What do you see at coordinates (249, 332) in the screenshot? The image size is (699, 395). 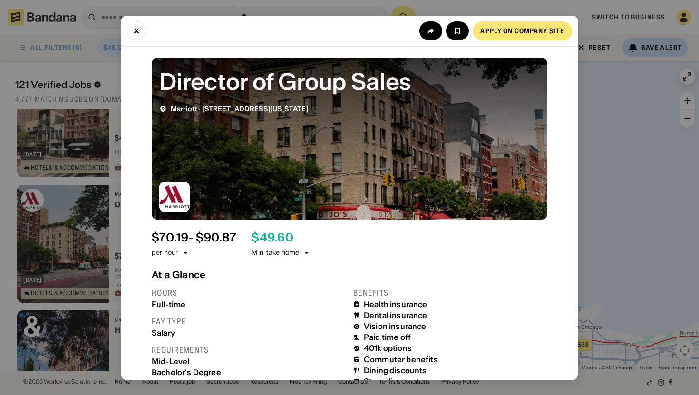 I see `div: Salary` at bounding box center [249, 332].